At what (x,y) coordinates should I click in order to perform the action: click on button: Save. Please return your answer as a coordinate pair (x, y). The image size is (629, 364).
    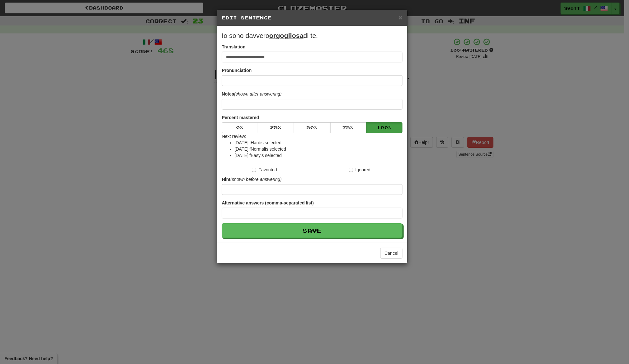
    Looking at the image, I should click on (312, 230).